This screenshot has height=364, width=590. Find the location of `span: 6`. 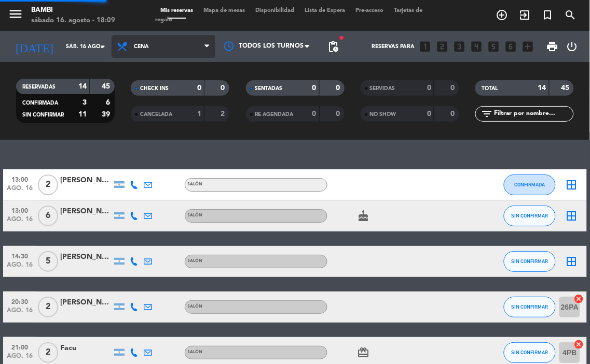

span: 6 is located at coordinates (48, 216).